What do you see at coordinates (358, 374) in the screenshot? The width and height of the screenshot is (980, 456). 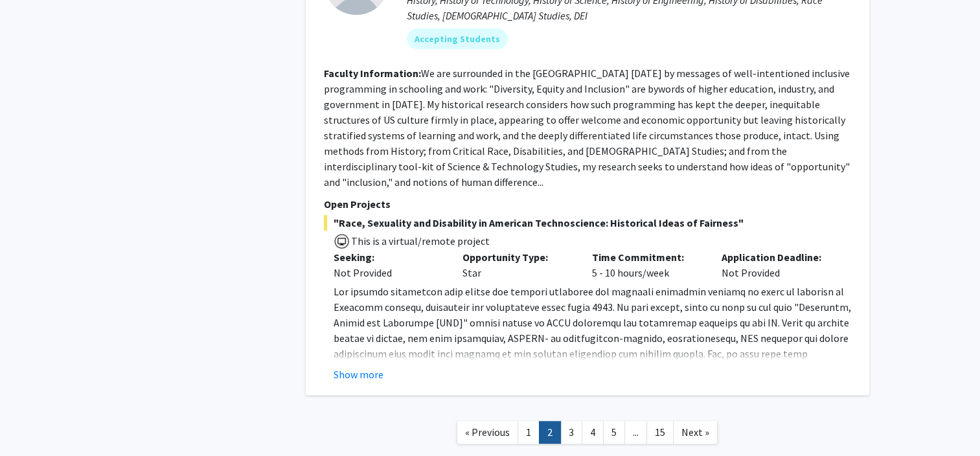 I see `button: Show more` at bounding box center [358, 374].